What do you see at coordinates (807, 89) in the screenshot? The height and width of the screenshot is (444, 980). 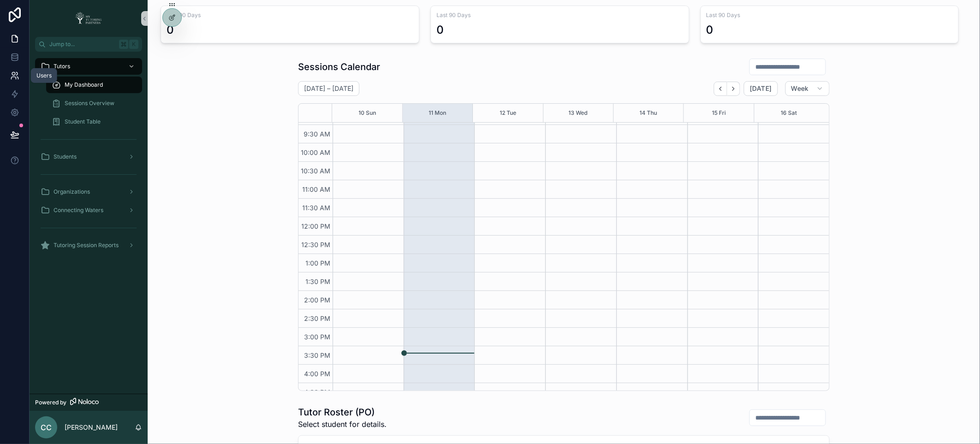 I see `button: Week` at bounding box center [807, 89].